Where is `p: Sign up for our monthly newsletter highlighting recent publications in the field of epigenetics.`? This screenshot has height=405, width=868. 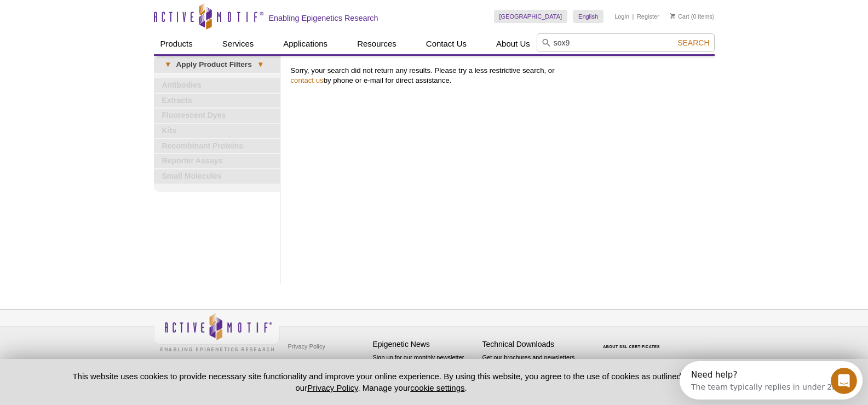
p: Sign up for our monthly newsletter highlighting recent publications in the field of epigenetics. is located at coordinates (425, 371).